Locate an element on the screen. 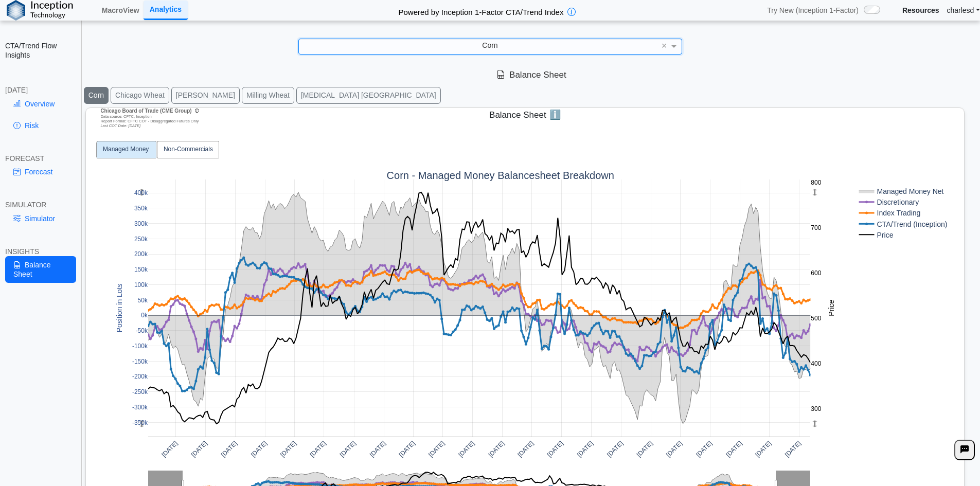 The image size is (980, 486). div: SIMULATOR is located at coordinates (40, 204).